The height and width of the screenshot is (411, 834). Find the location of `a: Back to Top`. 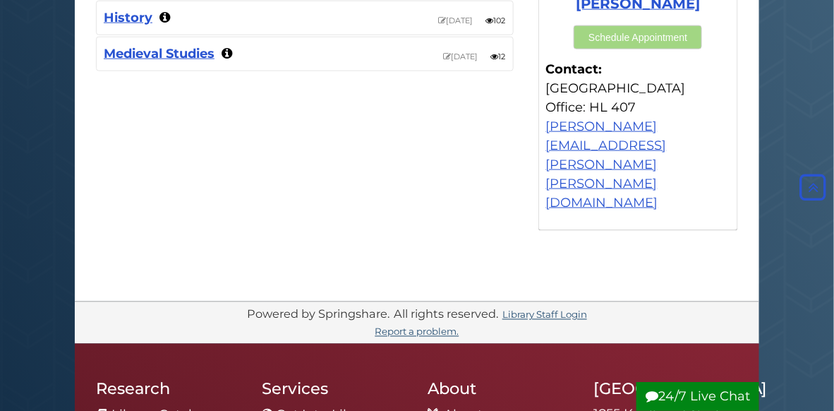

a: Back to Top is located at coordinates (813, 188).